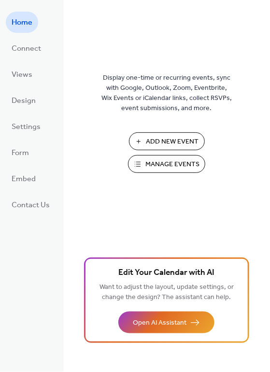 This screenshot has width=270, height=372. I want to click on span: Edit Your Calendar with AI, so click(166, 273).